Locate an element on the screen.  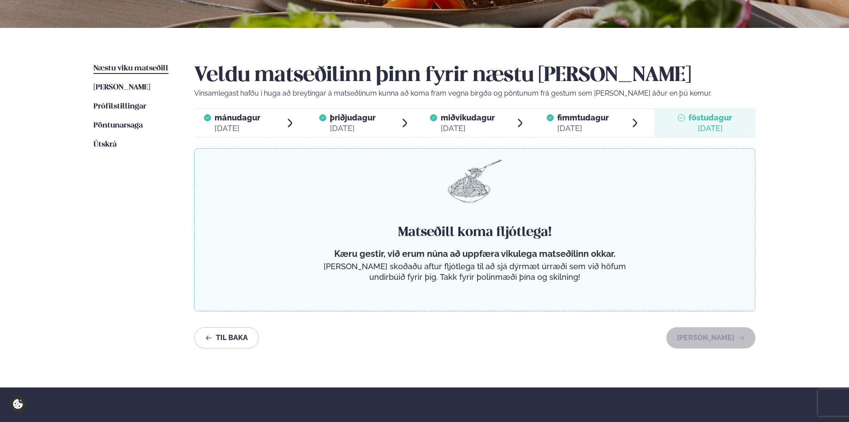
a: Pöntunarsaga is located at coordinates (118, 126).